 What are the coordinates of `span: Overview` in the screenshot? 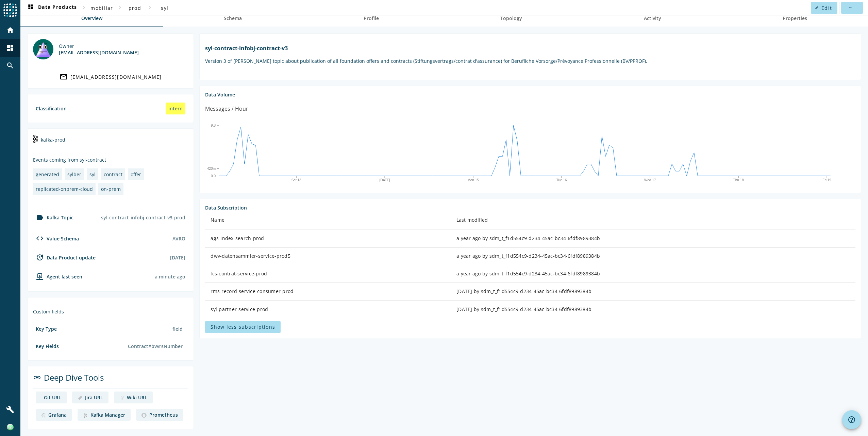 It's located at (92, 18).